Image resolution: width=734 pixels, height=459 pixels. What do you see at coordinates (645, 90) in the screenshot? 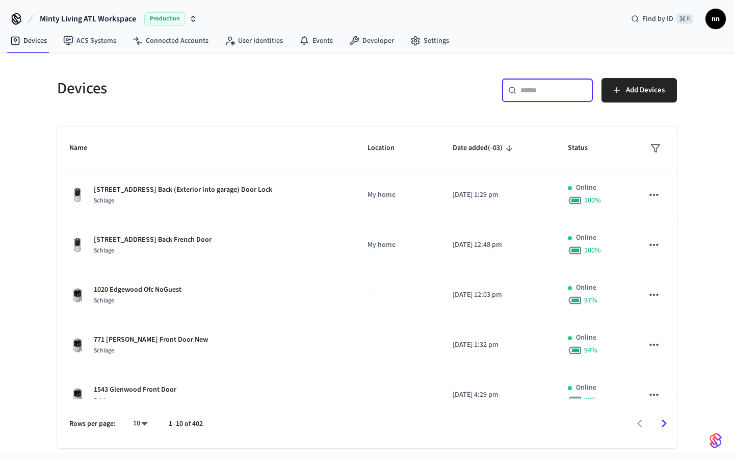
I see `span: Add Devices` at bounding box center [645, 90].